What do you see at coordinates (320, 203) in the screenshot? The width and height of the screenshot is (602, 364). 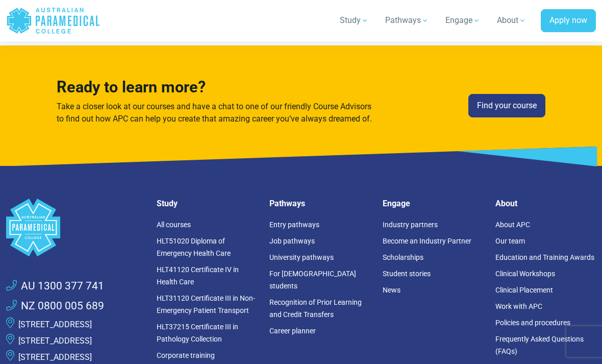 I see `h5: Pathways` at bounding box center [320, 203].